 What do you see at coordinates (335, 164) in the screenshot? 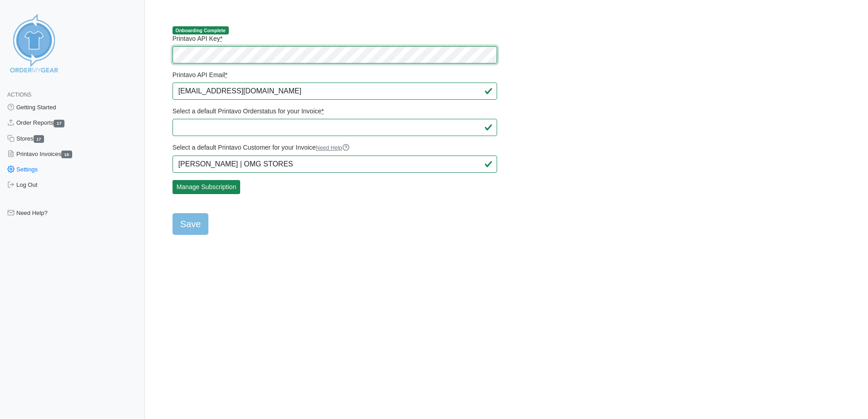
I see `input: Type at least 4 characters` at bounding box center [335, 164].